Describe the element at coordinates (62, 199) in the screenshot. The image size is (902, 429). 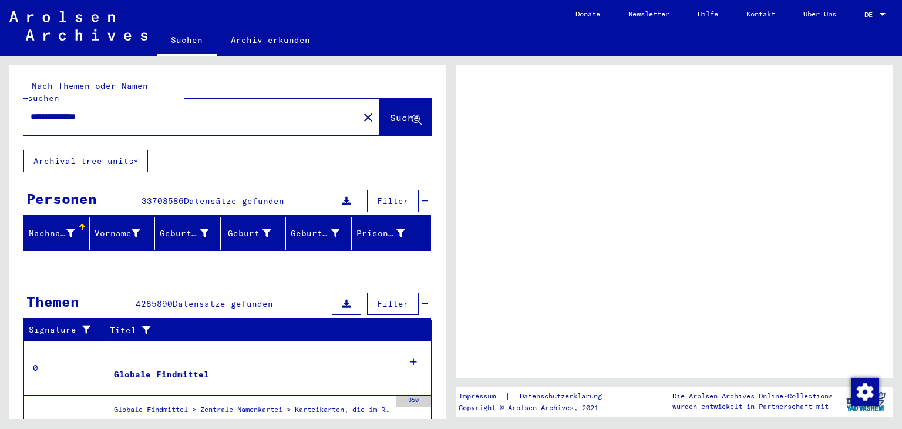
I see `div: Personen` at that location.